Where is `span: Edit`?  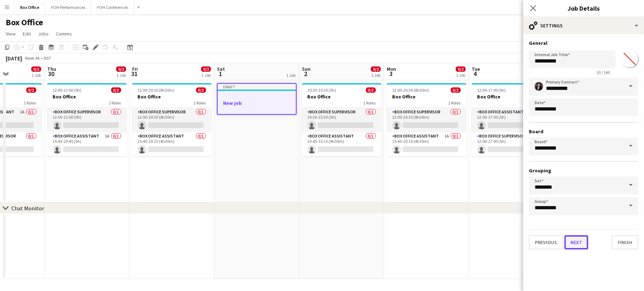 span: Edit is located at coordinates (27, 34).